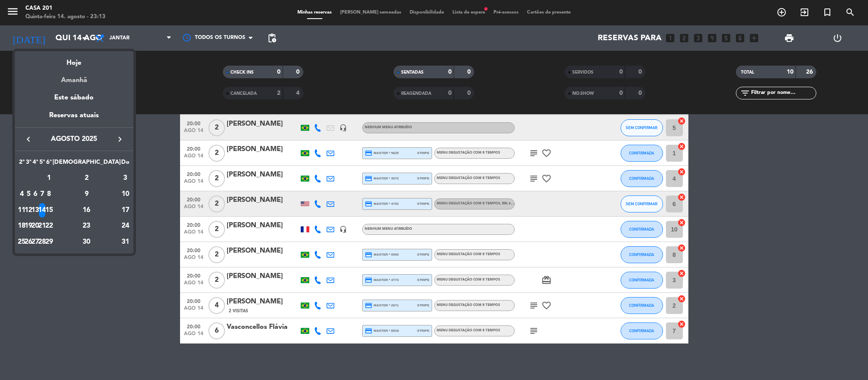 The height and width of the screenshot is (380, 868). I want to click on div: 27, so click(35, 242).